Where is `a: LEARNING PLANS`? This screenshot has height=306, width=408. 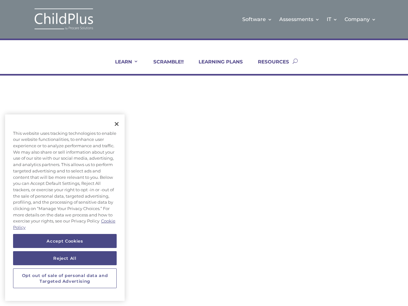
a: LEARNING PLANS is located at coordinates (217, 66).